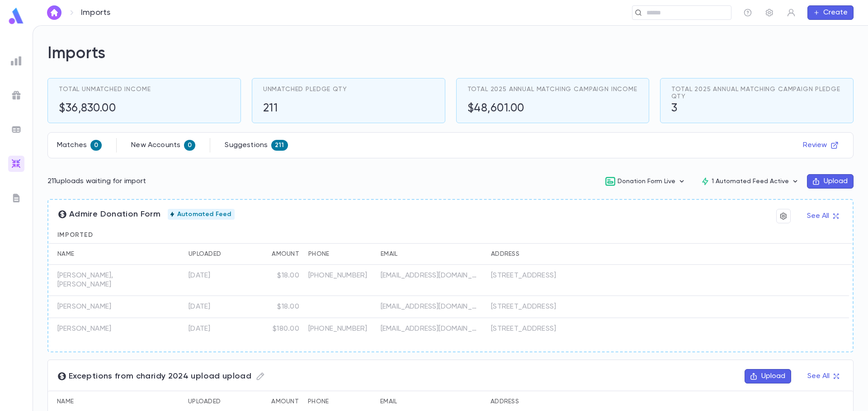 The image size is (868, 411). What do you see at coordinates (280, 145) in the screenshot?
I see `span: 211` at bounding box center [280, 145].